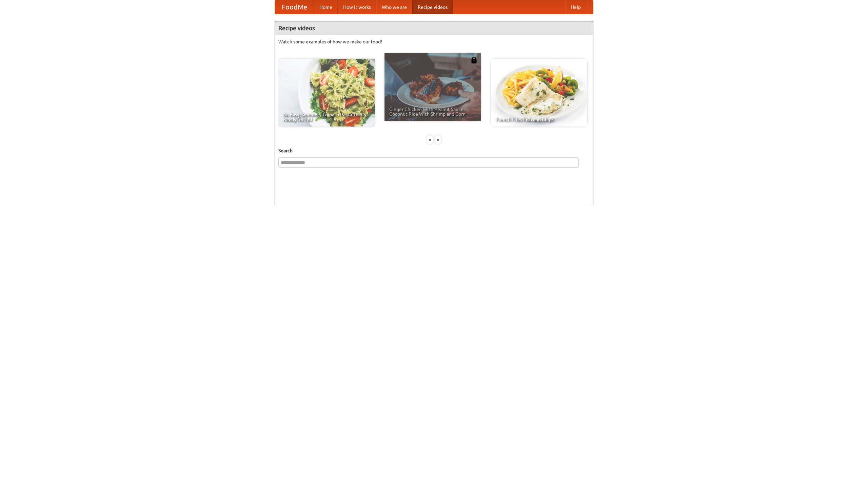  Describe the element at coordinates (434, 42) in the screenshot. I see `p: Watch some examples of how we make our food!` at that location.